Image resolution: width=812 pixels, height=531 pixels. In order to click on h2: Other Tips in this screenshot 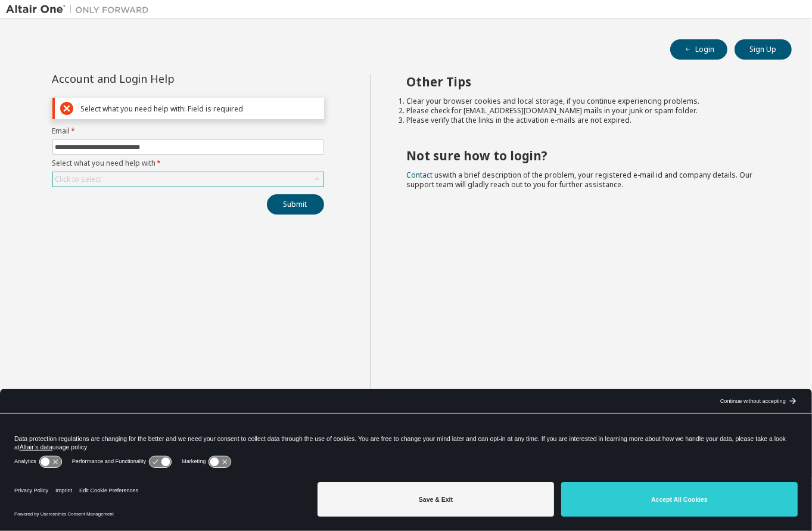, I will do `click(588, 81)`.